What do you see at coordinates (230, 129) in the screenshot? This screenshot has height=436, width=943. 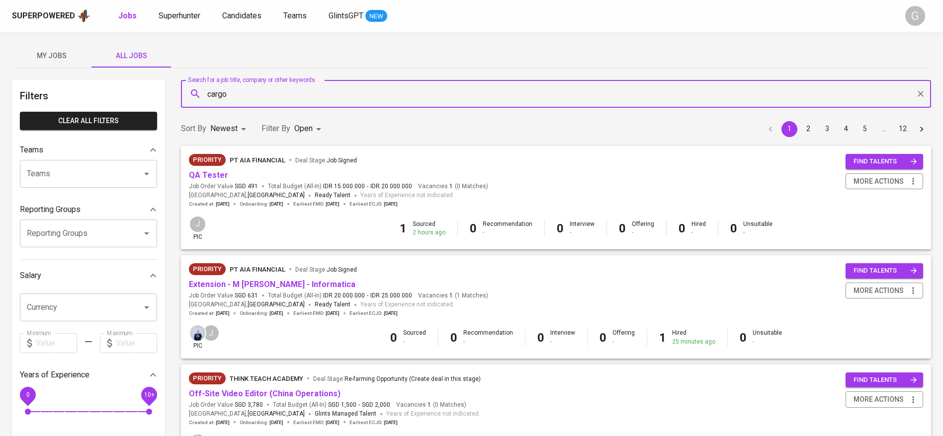 I see `div: Newest` at bounding box center [230, 129].